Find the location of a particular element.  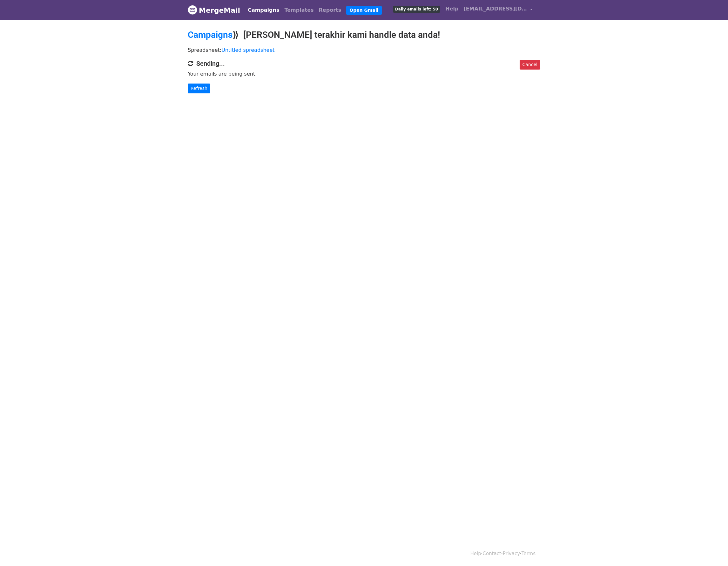

a: Daily emails left: 50 is located at coordinates (417, 9).